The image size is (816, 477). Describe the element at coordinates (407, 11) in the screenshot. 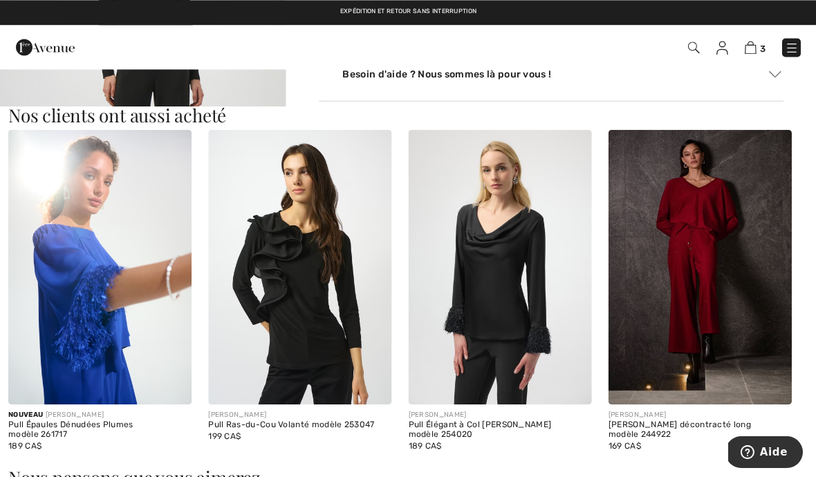

I see `a: Expédition et retour sans interruption` at that location.